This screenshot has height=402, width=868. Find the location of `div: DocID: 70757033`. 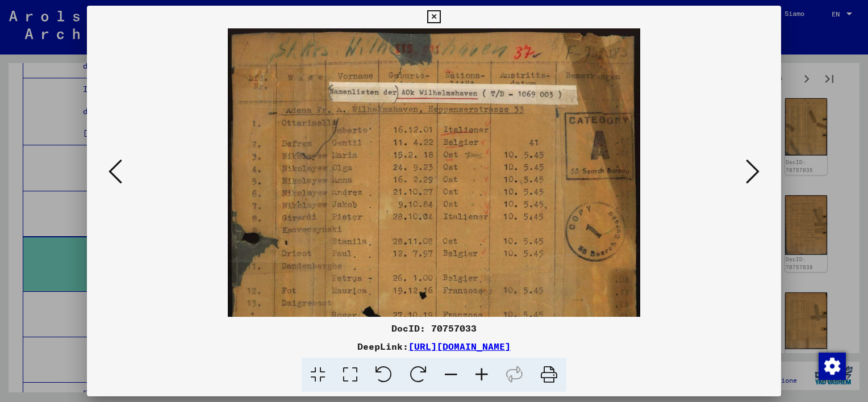

div: DocID: 70757033 is located at coordinates (434, 329).